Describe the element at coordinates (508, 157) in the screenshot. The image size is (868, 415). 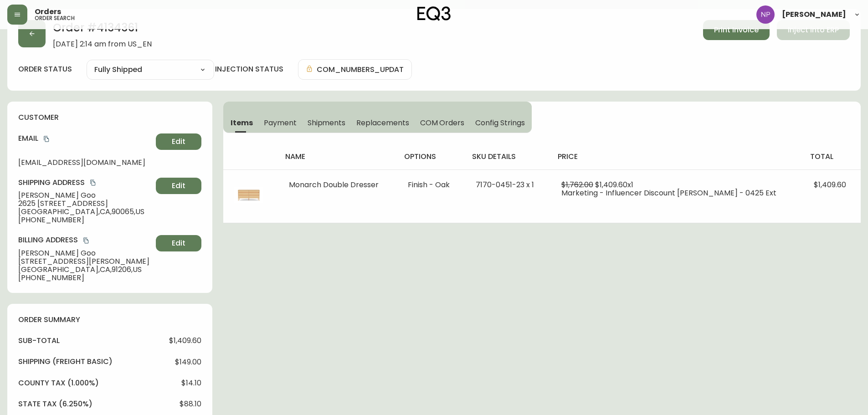
I see `h4: sku details` at that location.